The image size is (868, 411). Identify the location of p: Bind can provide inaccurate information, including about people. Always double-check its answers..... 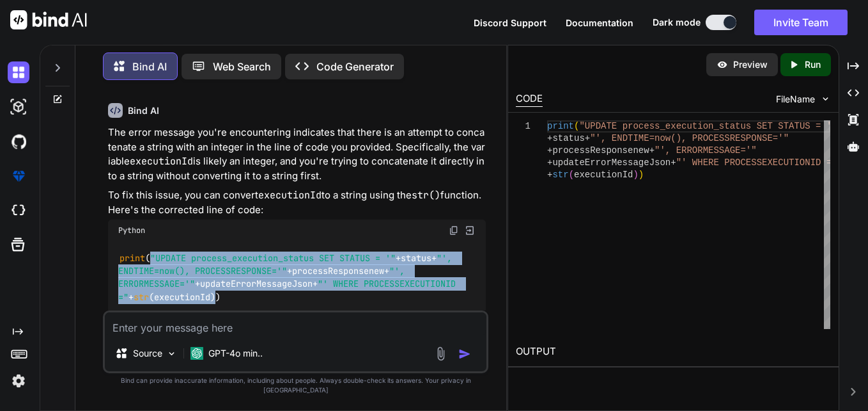
(295, 385).